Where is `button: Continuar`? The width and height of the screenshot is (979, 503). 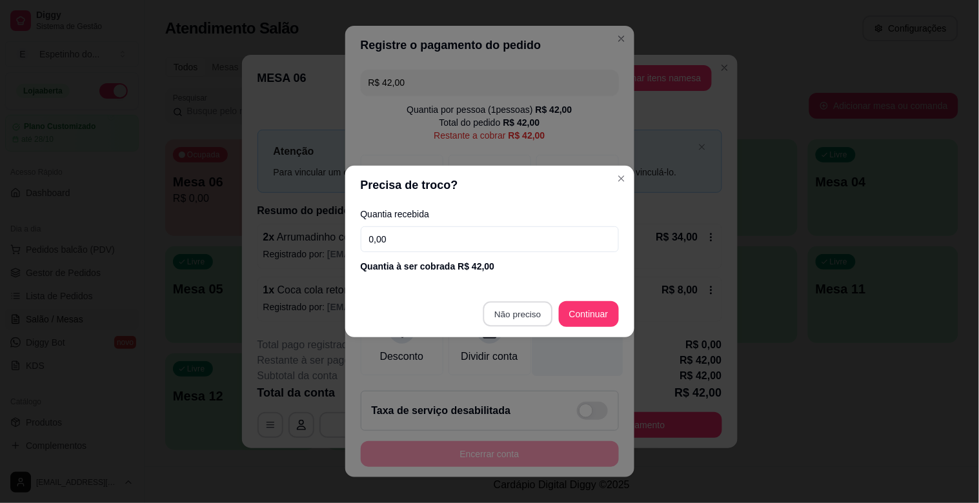 button: Continuar is located at coordinates (588, 314).